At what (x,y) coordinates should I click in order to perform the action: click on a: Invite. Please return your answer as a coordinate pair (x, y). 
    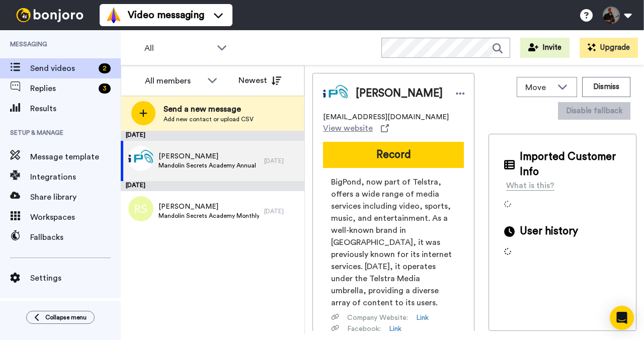
    Looking at the image, I should click on (545, 48).